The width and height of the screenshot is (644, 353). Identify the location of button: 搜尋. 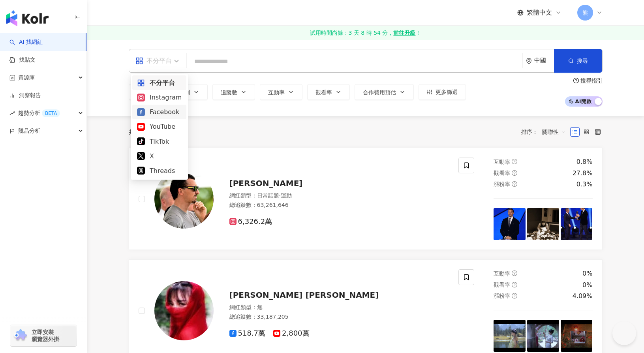
(578, 61).